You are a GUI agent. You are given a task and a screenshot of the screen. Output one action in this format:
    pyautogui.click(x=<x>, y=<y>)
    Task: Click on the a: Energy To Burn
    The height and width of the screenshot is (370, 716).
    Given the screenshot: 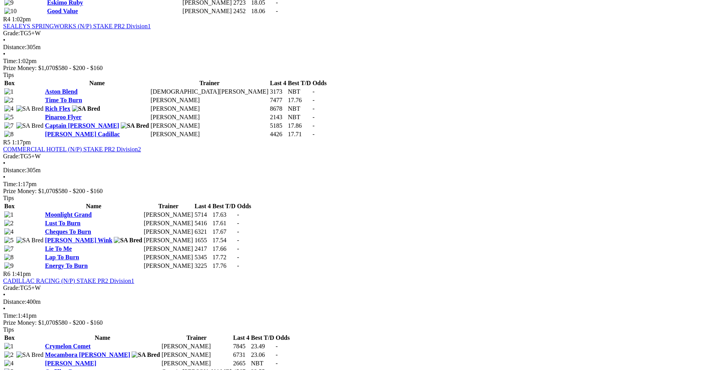 What is the action you would take?
    pyautogui.click(x=66, y=266)
    